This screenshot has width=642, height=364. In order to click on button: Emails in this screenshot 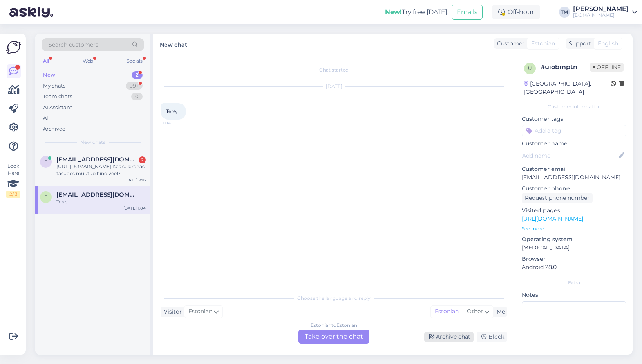, I will do `click(467, 12)`.